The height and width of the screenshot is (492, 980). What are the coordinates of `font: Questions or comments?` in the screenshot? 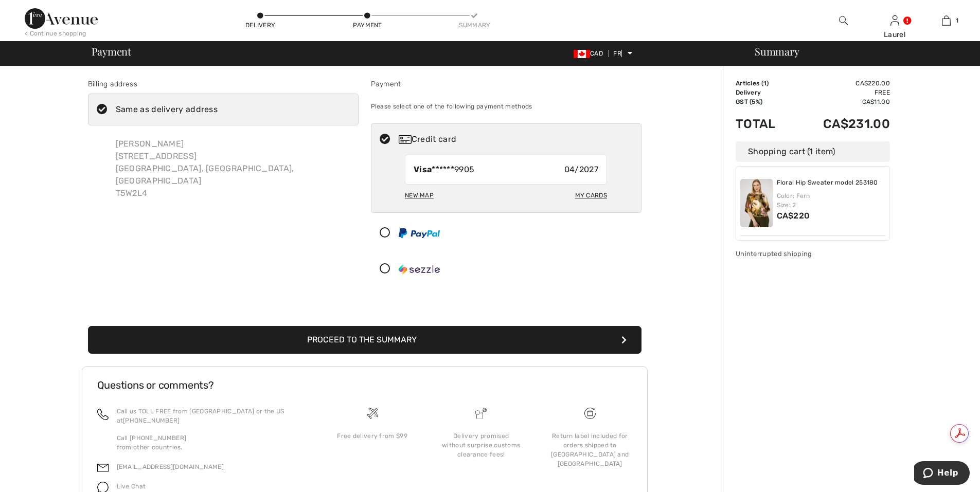 It's located at (155, 385).